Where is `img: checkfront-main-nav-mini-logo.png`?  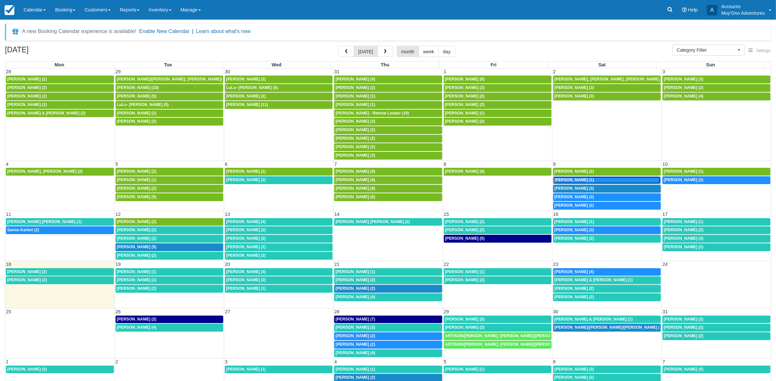 img: checkfront-main-nav-mini-logo.png is located at coordinates (9, 10).